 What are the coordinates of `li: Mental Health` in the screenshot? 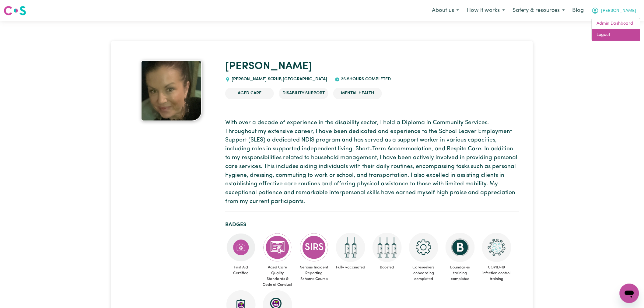 It's located at (358, 94).